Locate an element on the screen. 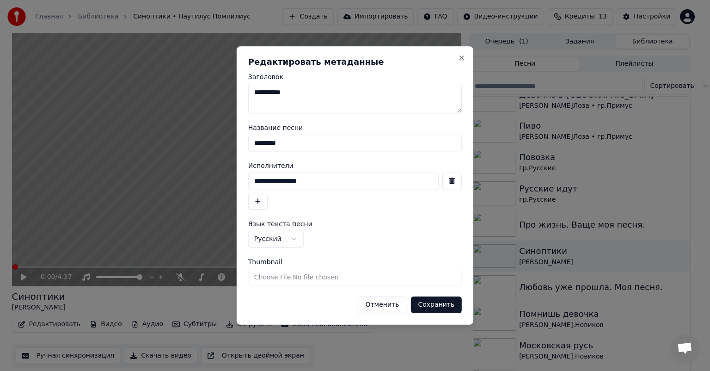  label: Исполнители is located at coordinates (355, 166).